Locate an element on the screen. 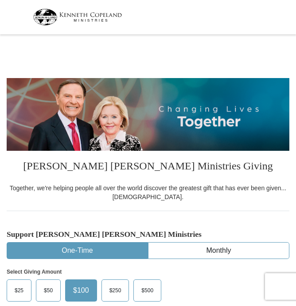  span: $25 is located at coordinates (19, 291).